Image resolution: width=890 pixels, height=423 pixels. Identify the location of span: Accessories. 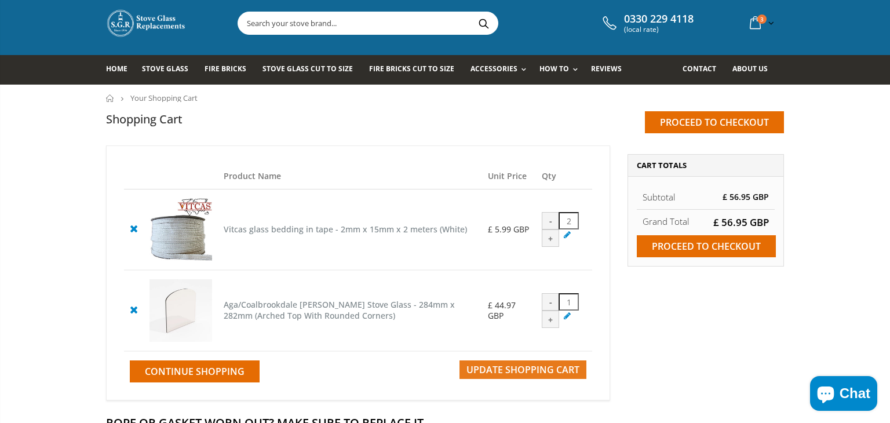
(494, 68).